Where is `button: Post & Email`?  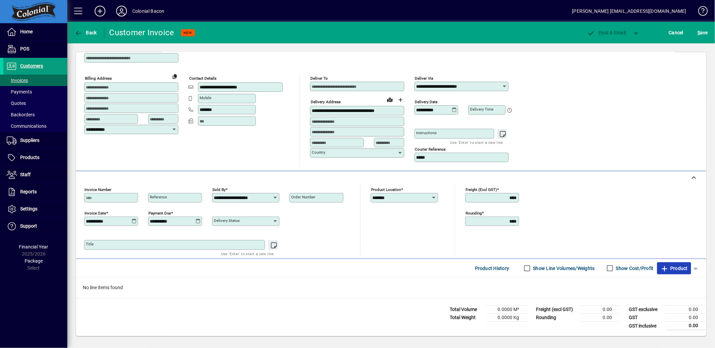
button: Post & Email is located at coordinates (607, 33).